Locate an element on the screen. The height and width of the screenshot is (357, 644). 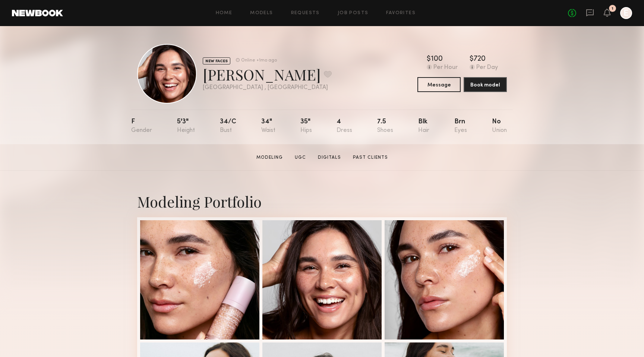
div: 100 is located at coordinates (437, 59).